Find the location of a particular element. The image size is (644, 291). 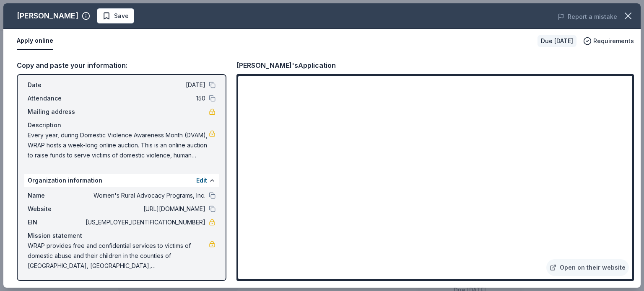

a: Open on their website is located at coordinates (587, 267).